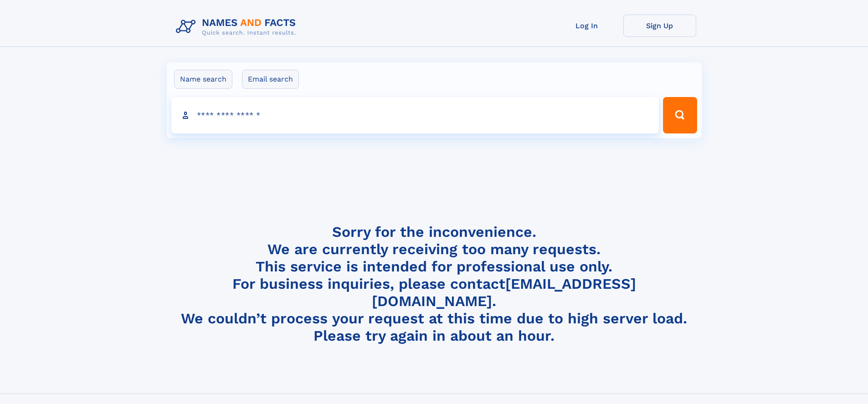  What do you see at coordinates (238, 27) in the screenshot?
I see `img: Logo Names and Facts` at bounding box center [238, 27].